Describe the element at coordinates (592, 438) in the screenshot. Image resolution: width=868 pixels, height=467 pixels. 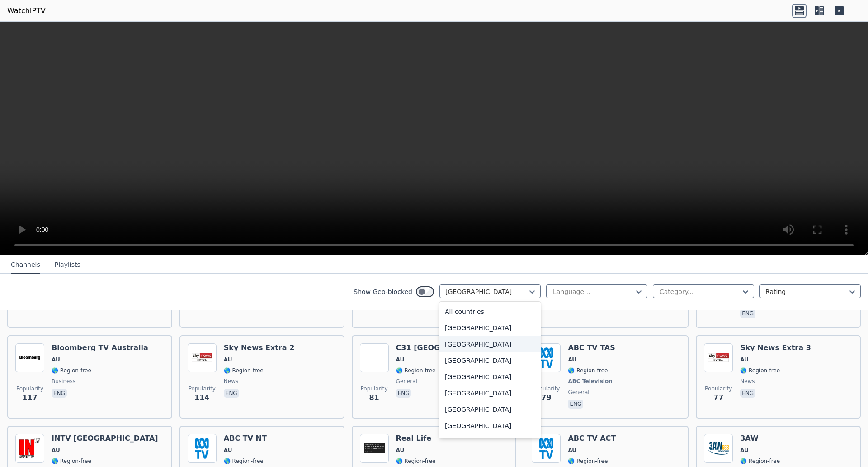
I see `h6: ABC TV ACT` at that location.